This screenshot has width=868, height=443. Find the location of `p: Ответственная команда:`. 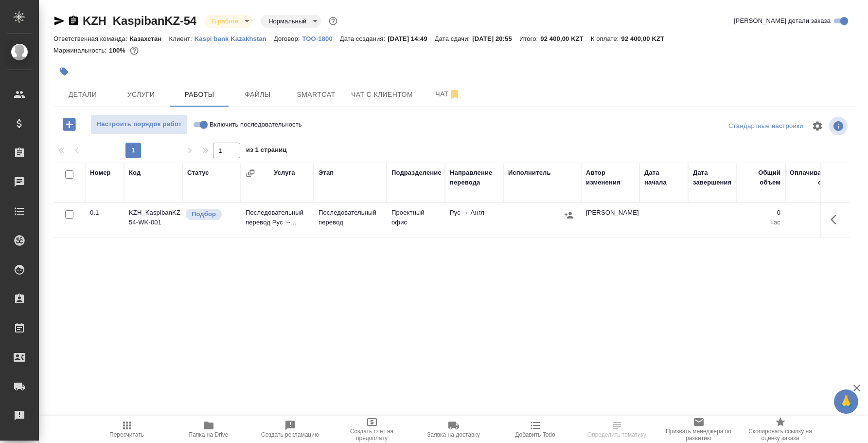

p: Ответственная команда: is located at coordinates (91, 38).